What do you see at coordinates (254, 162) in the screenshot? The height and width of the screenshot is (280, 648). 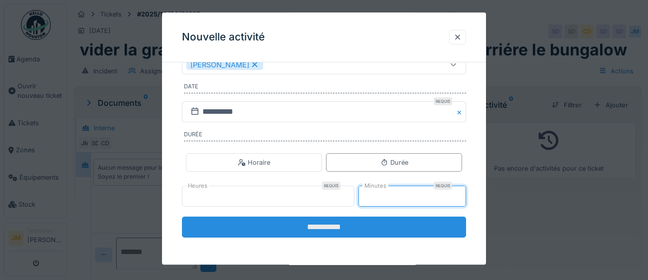 I see `div: Horaire` at bounding box center [254, 162].